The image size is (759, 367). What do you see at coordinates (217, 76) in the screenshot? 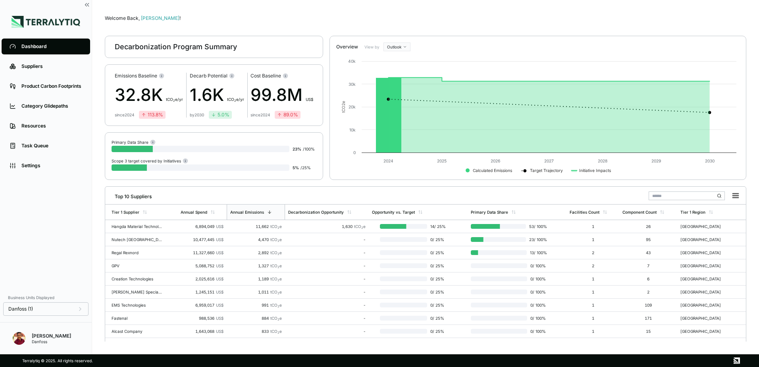
I see `div: Decarb Potential` at bounding box center [217, 76].